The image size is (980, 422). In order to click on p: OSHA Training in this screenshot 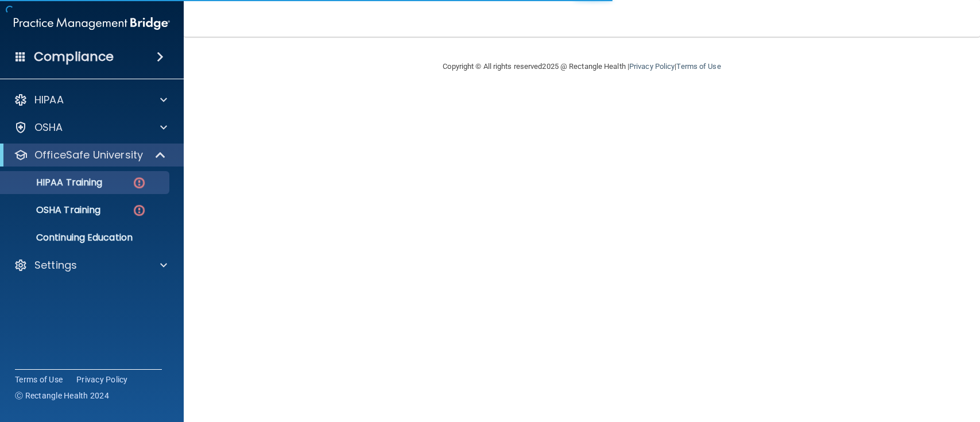, I will do `click(54, 211)`.